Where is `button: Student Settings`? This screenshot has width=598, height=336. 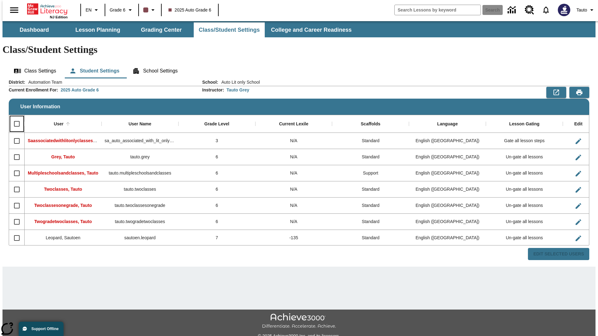 button: Student Settings is located at coordinates (94, 71).